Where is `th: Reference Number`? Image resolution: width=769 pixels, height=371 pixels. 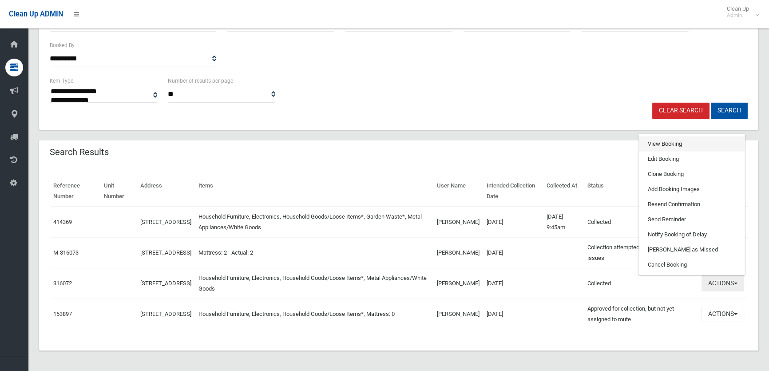 th: Reference Number is located at coordinates (75, 191).